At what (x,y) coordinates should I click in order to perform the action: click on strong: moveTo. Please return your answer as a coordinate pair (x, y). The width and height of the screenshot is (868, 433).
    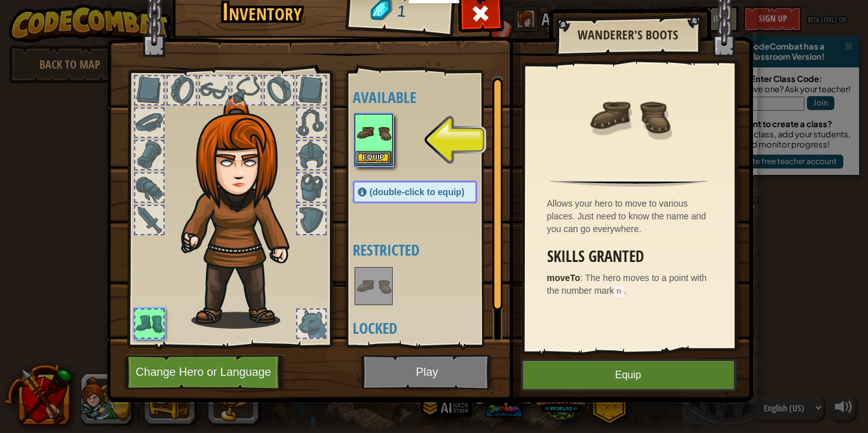
    Looking at the image, I should click on (563, 278).